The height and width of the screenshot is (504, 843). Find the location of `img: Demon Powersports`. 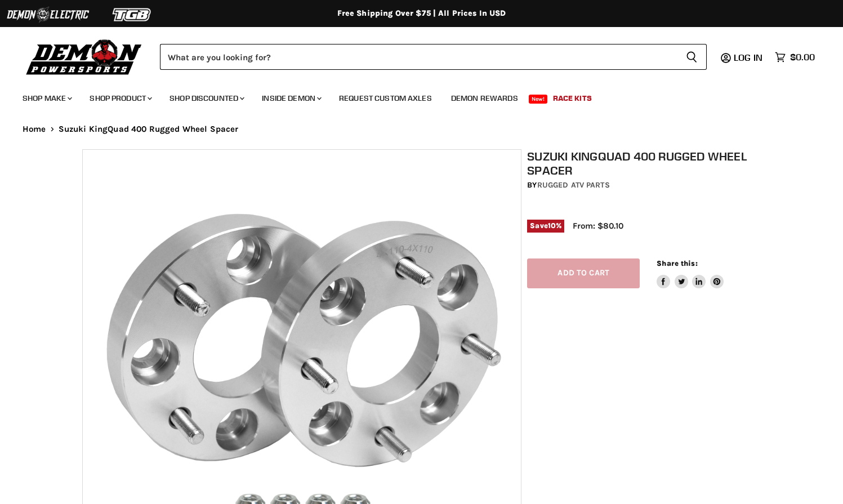

img: Demon Powersports is located at coordinates (84, 56).